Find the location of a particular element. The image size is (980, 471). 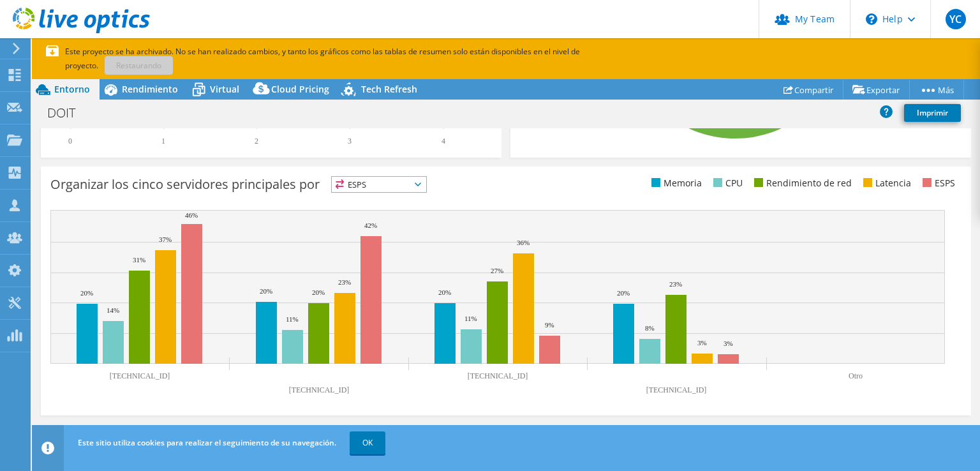

span: Este sitio utiliza cookies para realizar el seguimiento de su navegación. is located at coordinates (207, 443).